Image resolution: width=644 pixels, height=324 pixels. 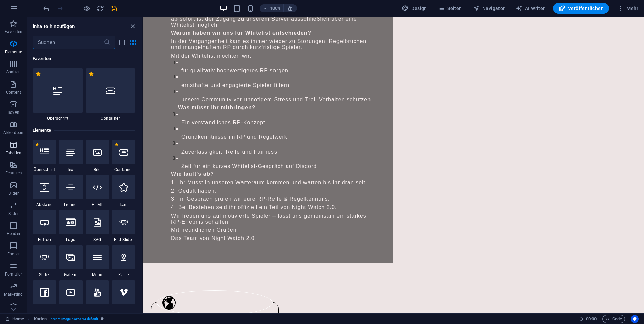 What do you see at coordinates (97, 274) in the screenshot?
I see `span: Menü` at bounding box center [97, 274].